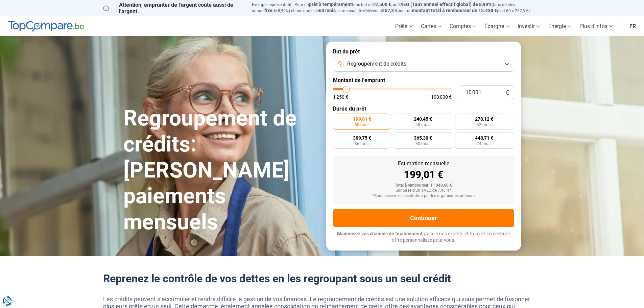  I want to click on div: *Sous réserve d'acceptation par les organismes prêteurs, so click(424, 196).